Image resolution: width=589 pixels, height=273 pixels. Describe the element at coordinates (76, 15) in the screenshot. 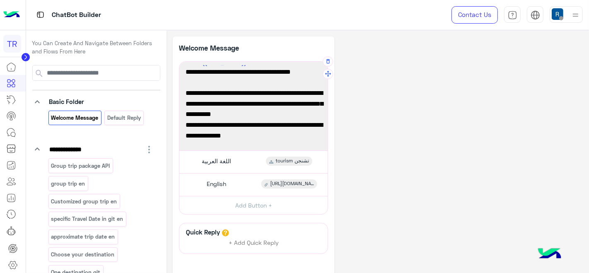

I see `p: ChatBot Builder` at that location.